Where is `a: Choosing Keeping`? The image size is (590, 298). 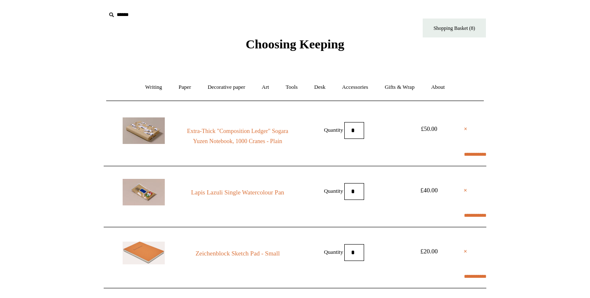 a: Choosing Keeping is located at coordinates (295, 47).